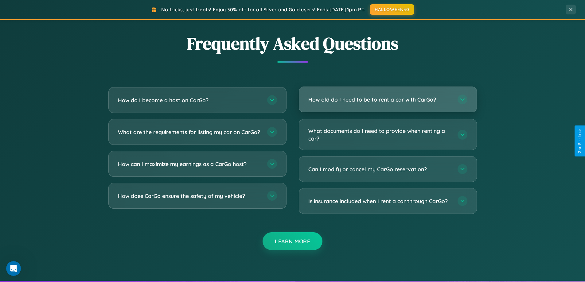 This screenshot has width=585, height=282. I want to click on h3: How do I become a host on CarGo?, so click(189, 100).